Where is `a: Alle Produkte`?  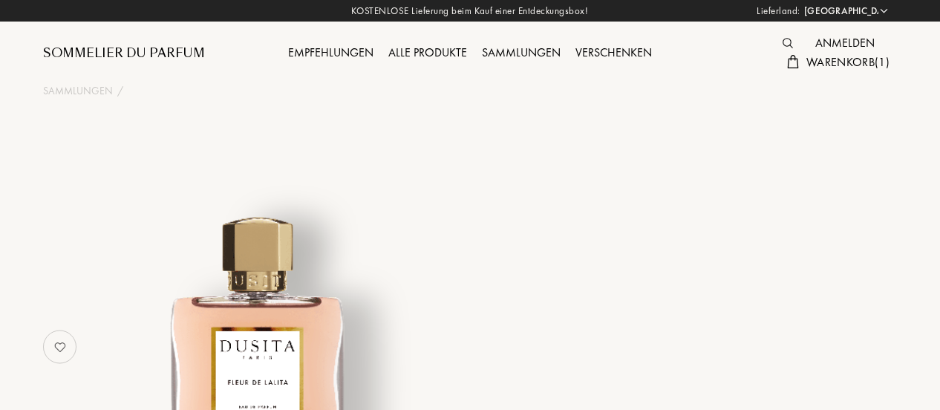 a: Alle Produkte is located at coordinates (428, 52).